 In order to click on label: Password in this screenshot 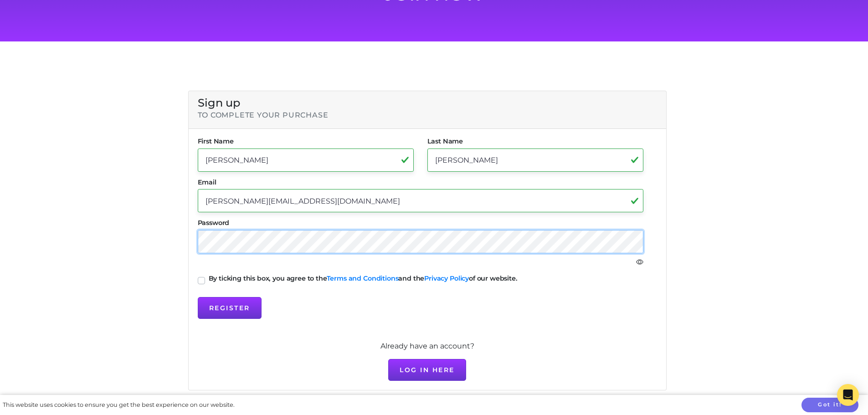, I will do `click(421, 223)`.